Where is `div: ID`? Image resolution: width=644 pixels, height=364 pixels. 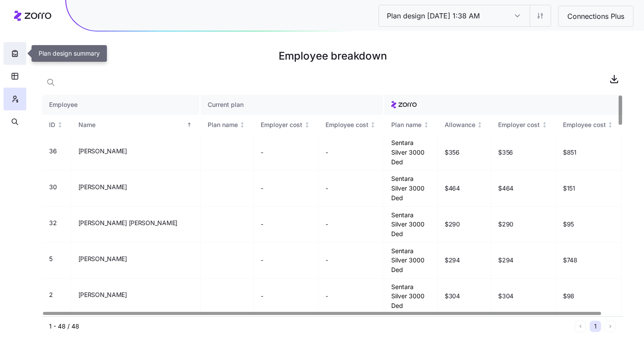
div: ID is located at coordinates (52, 125).